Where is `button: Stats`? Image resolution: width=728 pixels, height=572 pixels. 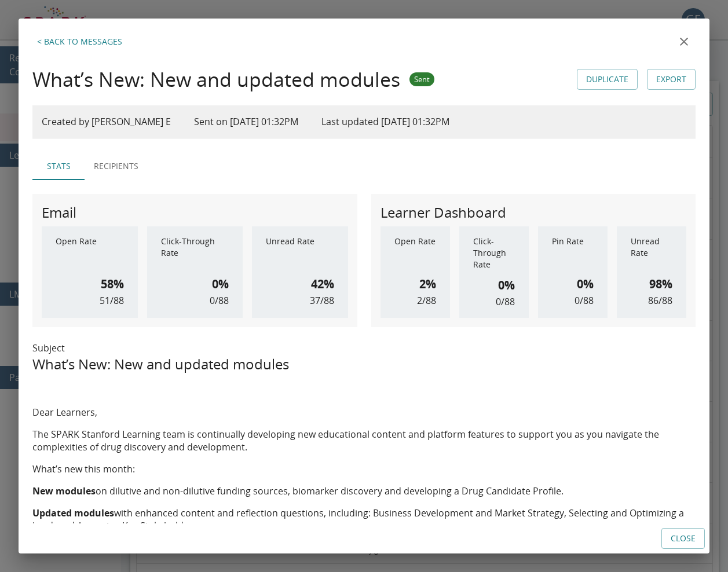 button: Stats is located at coordinates (59, 166).